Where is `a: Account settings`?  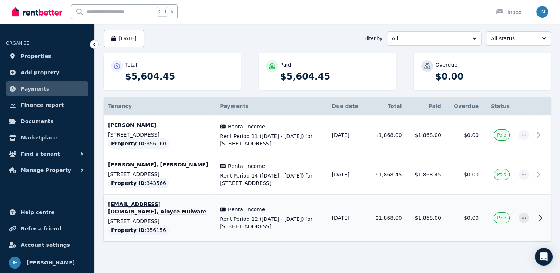 a: Account settings is located at coordinates (47, 245).